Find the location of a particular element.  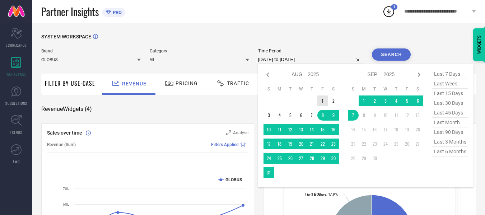

span: TRENDS is located at coordinates (16, 132).